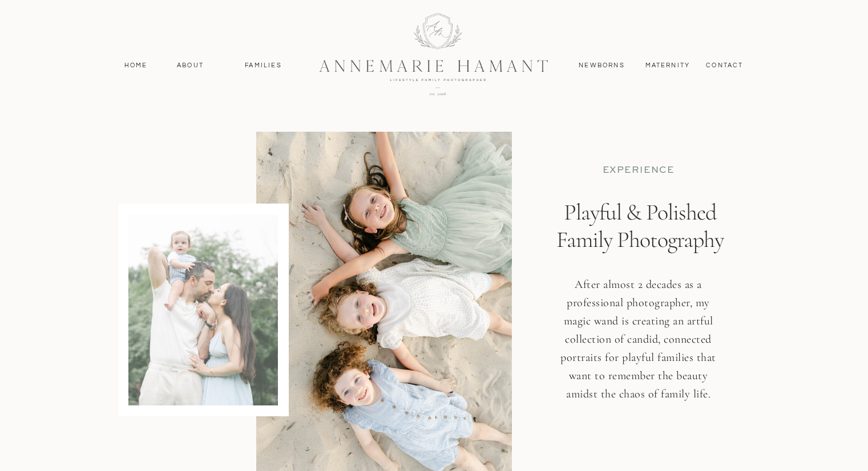 This screenshot has width=868, height=471. Describe the element at coordinates (136, 66) in the screenshot. I see `a: Home` at that location.